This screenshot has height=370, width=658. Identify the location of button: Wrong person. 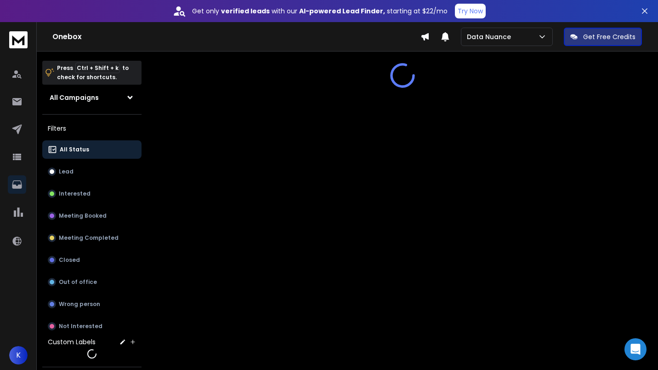
(92, 304).